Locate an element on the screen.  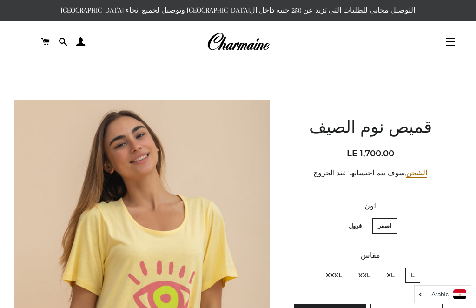
label: XXL is located at coordinates (365, 275).